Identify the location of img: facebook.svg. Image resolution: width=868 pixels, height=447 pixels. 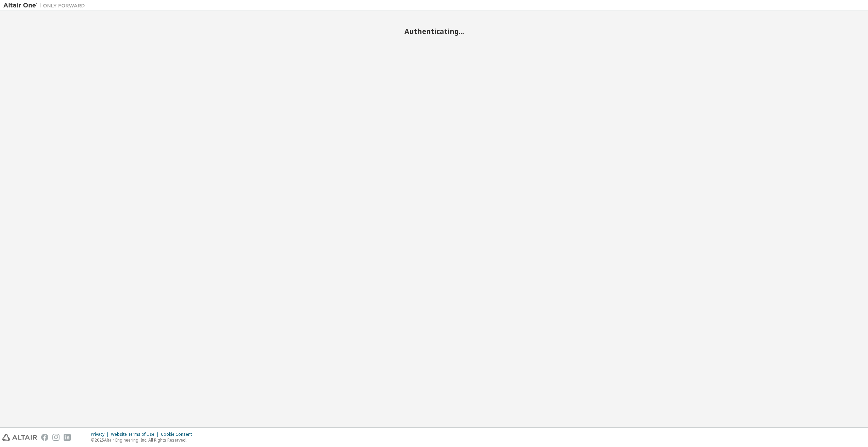
(44, 437).